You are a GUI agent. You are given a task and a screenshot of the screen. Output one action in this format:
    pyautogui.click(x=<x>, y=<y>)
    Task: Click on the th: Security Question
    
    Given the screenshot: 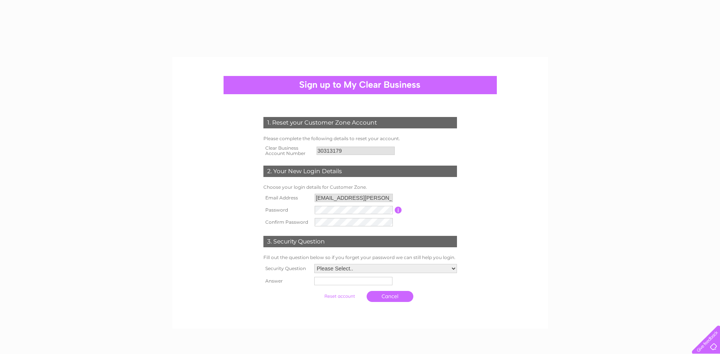 What is the action you would take?
    pyautogui.click(x=287, y=268)
    